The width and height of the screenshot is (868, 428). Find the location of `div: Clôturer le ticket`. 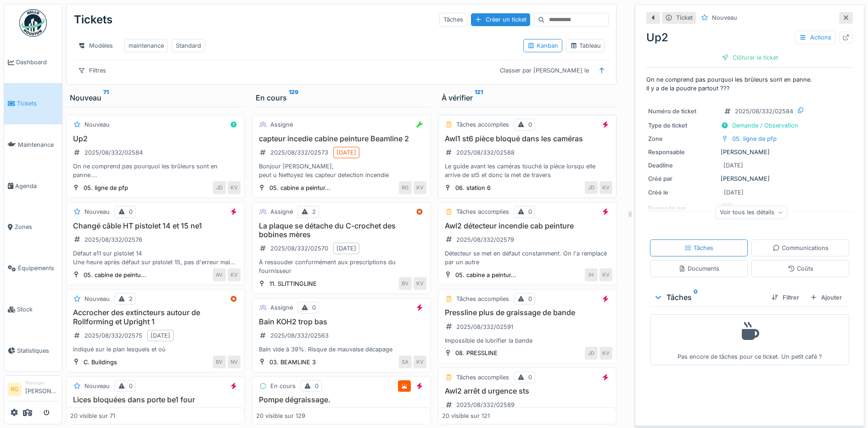

div: Clôturer le ticket is located at coordinates (750, 58).